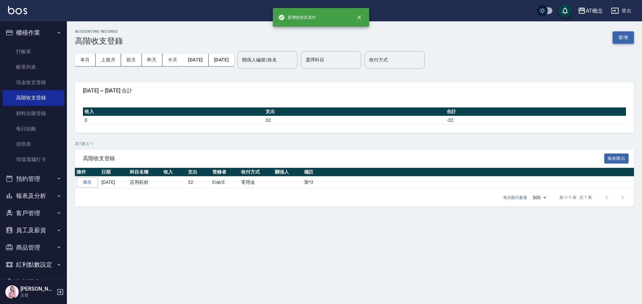  I want to click on th: 合計, so click(535, 112).